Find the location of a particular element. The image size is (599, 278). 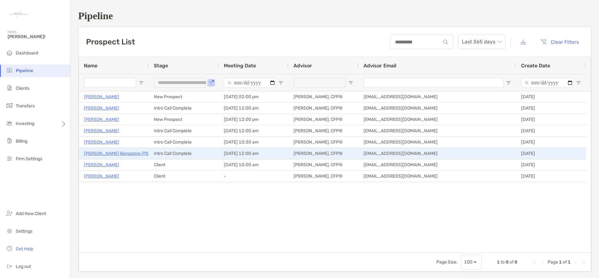

span: to is located at coordinates (502, 262).